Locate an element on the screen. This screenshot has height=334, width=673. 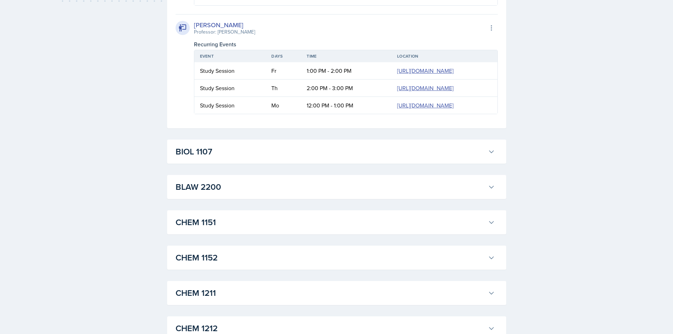
td: Fr is located at coordinates (284, 71).